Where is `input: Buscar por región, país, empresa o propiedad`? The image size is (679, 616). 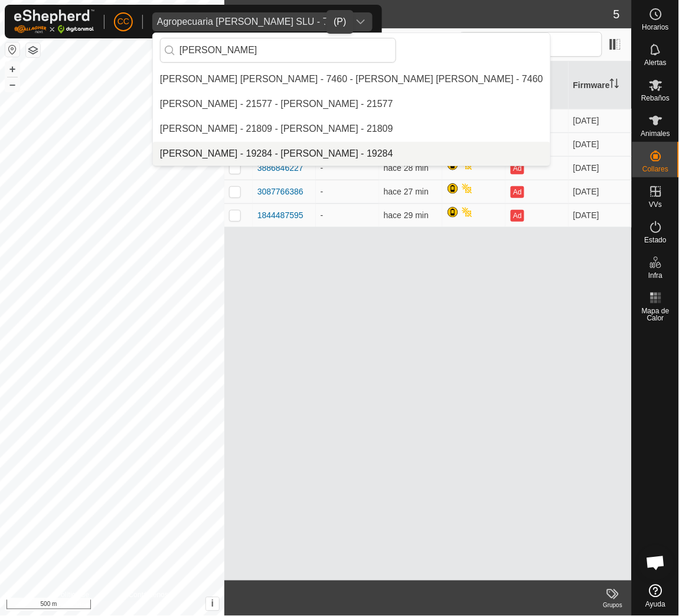 input: Buscar por región, país, empresa o propiedad is located at coordinates (278, 50).